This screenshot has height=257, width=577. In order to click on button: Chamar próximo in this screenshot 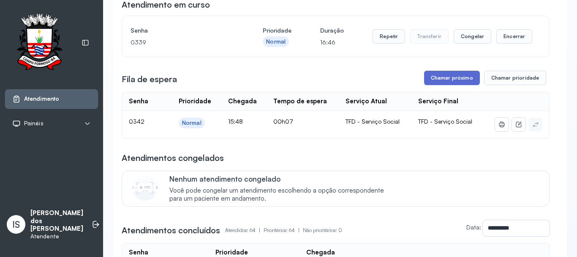, I will do `click(452, 78)`.